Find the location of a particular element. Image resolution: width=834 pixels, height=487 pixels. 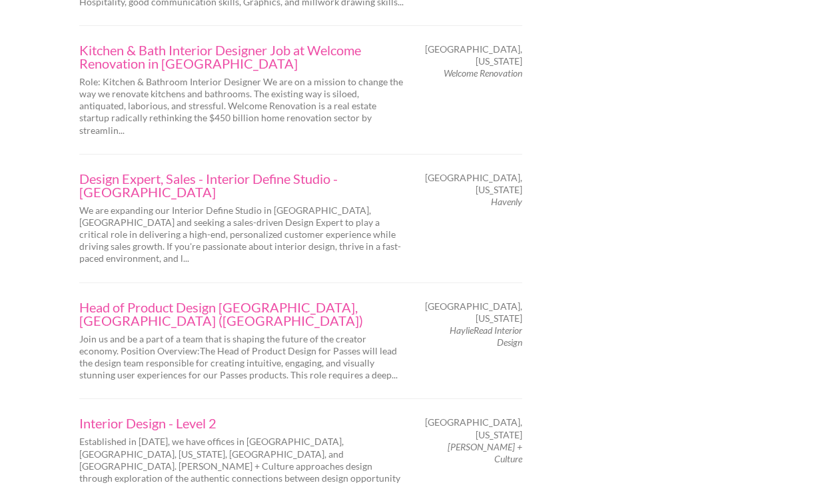

em: Havenly is located at coordinates (506, 201).